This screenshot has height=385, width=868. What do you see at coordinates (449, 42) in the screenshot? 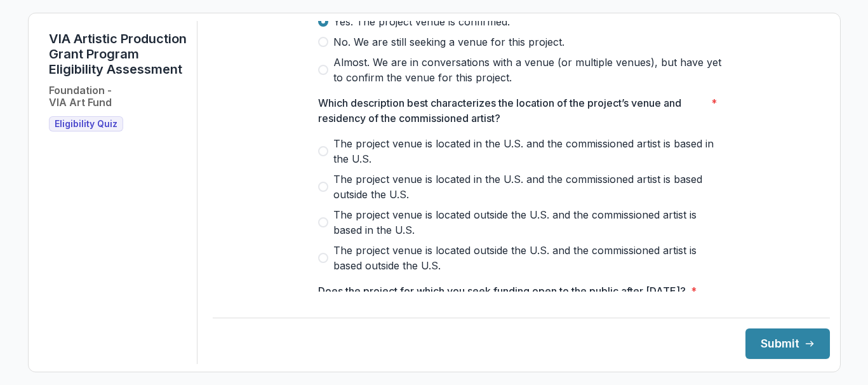
I see `span: No. We are still seeking a venue for this project.` at bounding box center [449, 42].